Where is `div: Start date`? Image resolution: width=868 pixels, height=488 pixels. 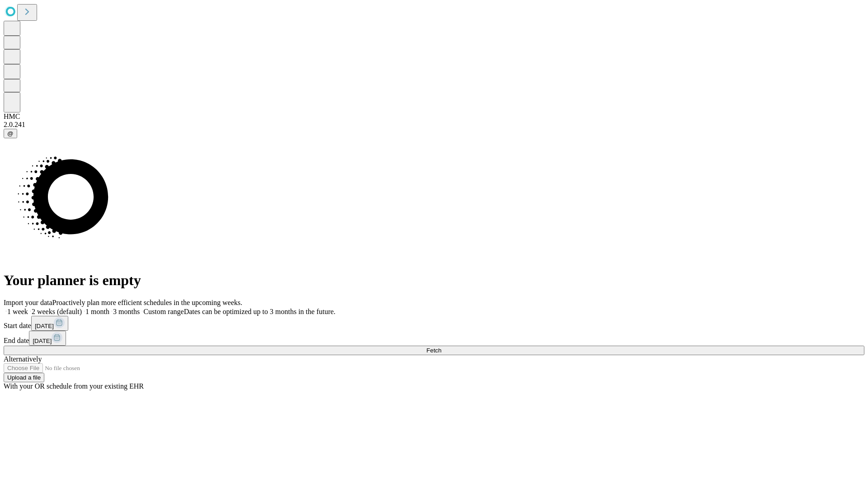
div: Start date is located at coordinates (434, 323).